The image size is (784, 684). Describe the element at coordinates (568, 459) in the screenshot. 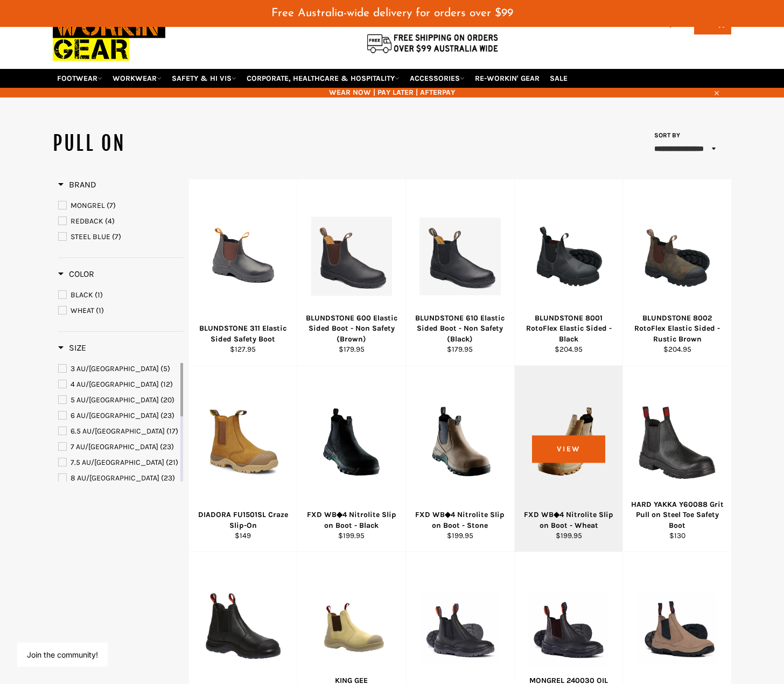

I see `a: FXD WB◆4 Nitrolite Slip on Boot - Wheat - Workin' Gear FXD WB◆4 Nitrolite Slip on Boot - Wheat $1...` at that location.